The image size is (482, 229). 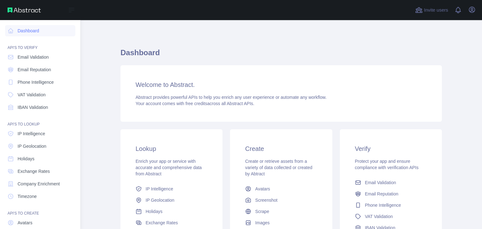 I want to click on h1: Dashboard, so click(x=281, y=55).